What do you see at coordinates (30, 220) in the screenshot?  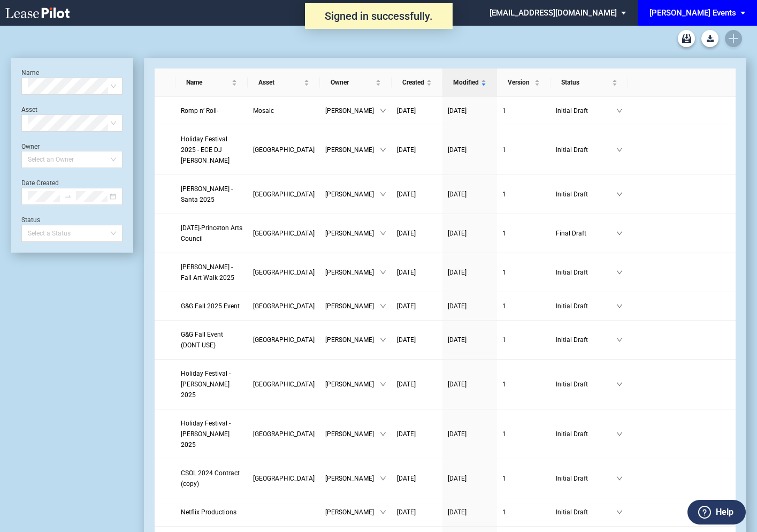 I see `label: Status` at bounding box center [30, 220].